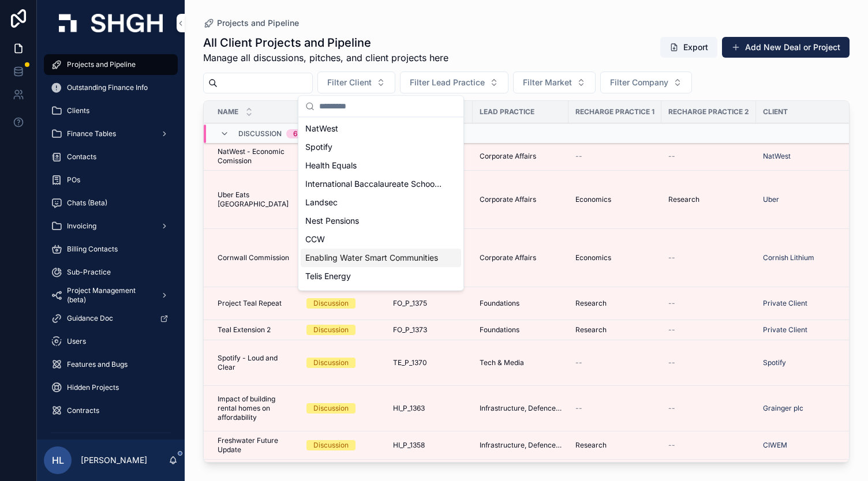 The image size is (868, 481). I want to click on span: Economics, so click(593, 200).